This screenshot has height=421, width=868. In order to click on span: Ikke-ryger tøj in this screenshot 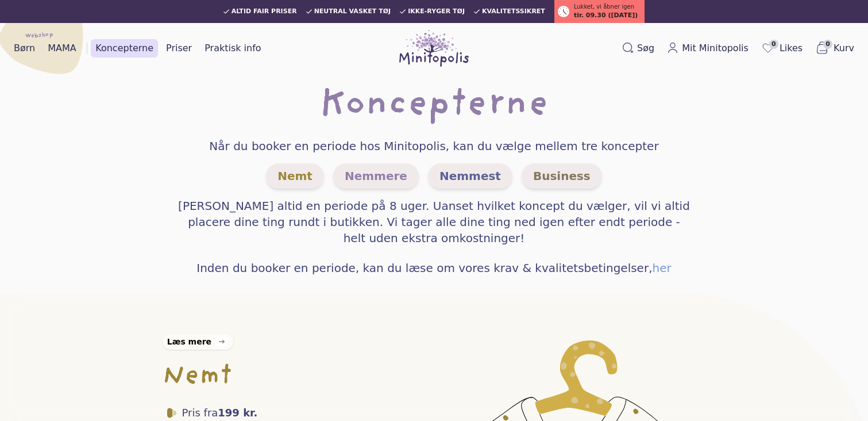, I will do `click(436, 12)`.